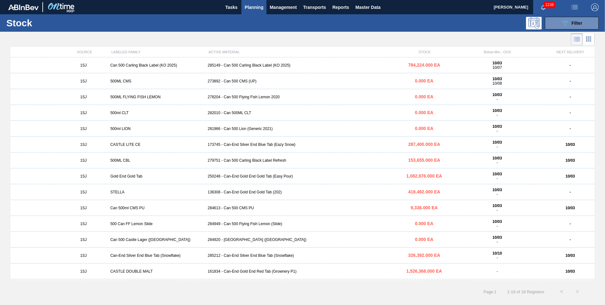  I want to click on div: 279751 - Can 500 Carling Black Label Refresh, so click(302, 160).